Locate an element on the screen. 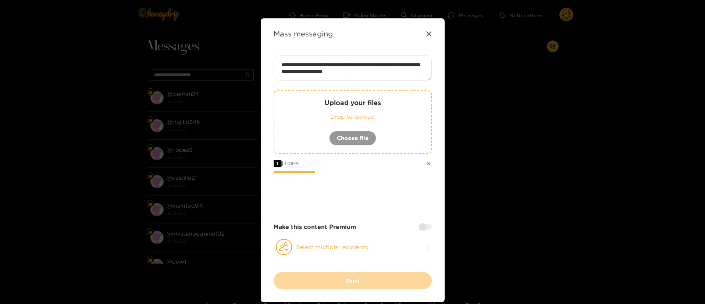 The height and width of the screenshot is (304, 705). button: Choose file is located at coordinates (353, 138).